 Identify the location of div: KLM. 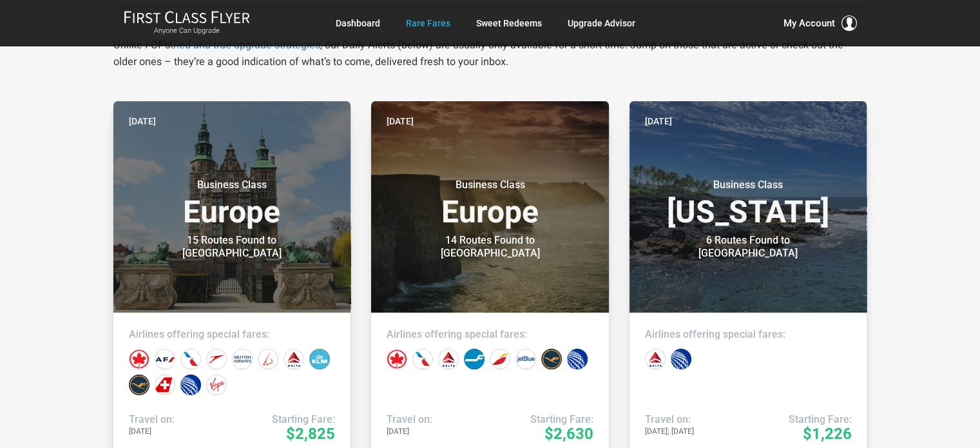
(320, 359).